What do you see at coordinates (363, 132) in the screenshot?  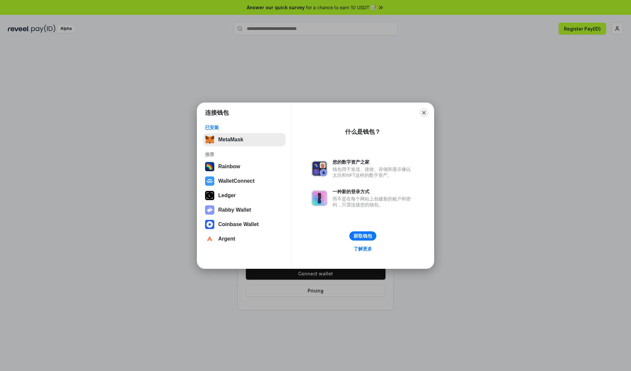 I see `div: 什么是钱包？` at bounding box center [363, 132].